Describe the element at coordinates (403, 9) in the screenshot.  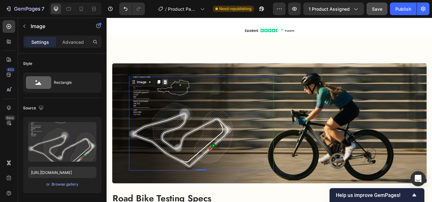
I see `button: Publish` at that location.